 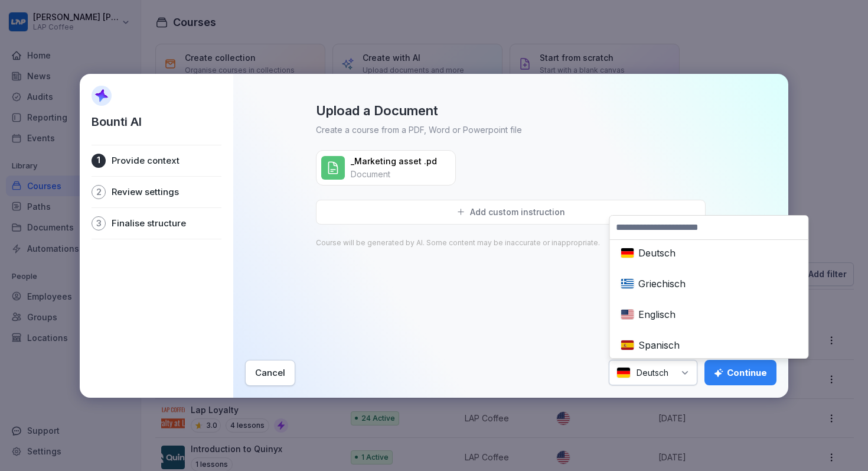 What do you see at coordinates (98, 224) in the screenshot?
I see `div: 3` at bounding box center [98, 224].